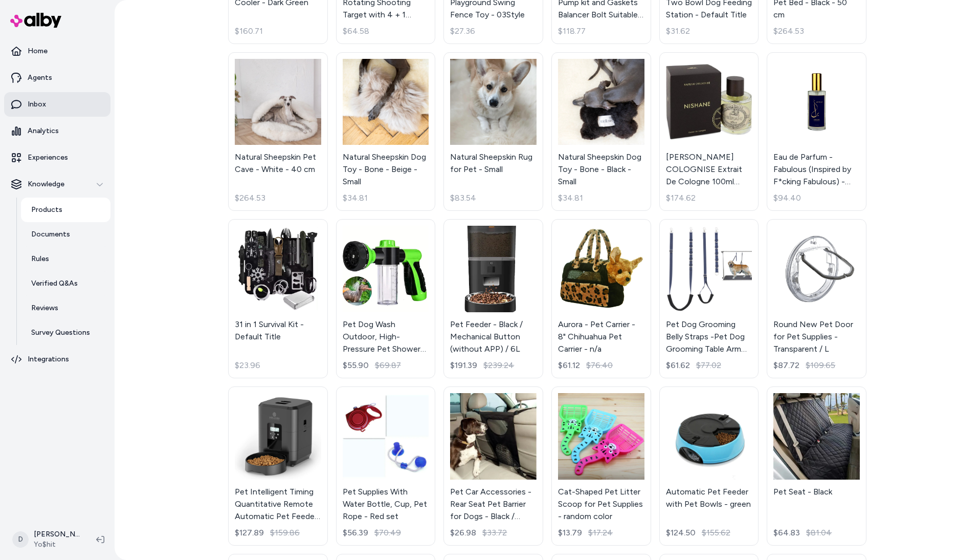  Describe the element at coordinates (47, 210) in the screenshot. I see `p: Products` at that location.